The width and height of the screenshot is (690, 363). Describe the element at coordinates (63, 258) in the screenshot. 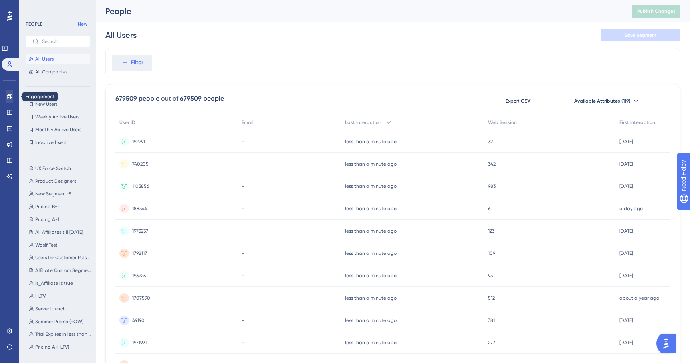

I see `span: Users for Customer Pulse Survey 2025` at that location.